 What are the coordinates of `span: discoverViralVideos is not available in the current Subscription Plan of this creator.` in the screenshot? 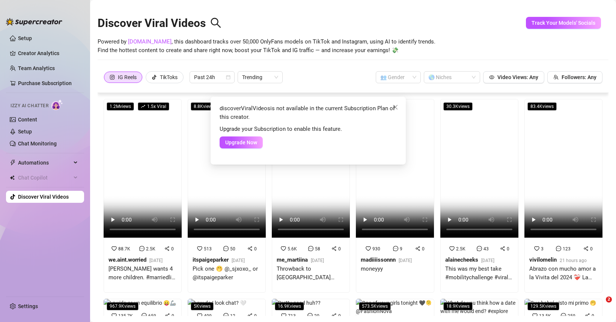 It's located at (307, 113).